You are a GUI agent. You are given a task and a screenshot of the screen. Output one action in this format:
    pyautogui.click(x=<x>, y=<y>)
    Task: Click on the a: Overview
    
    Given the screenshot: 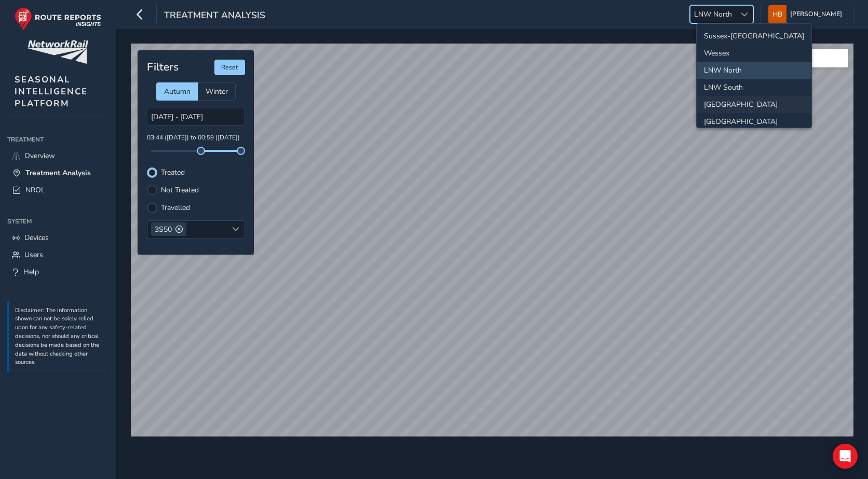 What is the action you would take?
    pyautogui.click(x=57, y=156)
    